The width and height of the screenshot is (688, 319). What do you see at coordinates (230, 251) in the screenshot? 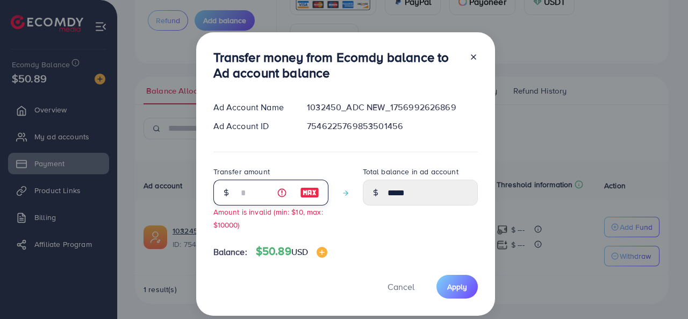
I see `span: Balance:` at bounding box center [230, 251].